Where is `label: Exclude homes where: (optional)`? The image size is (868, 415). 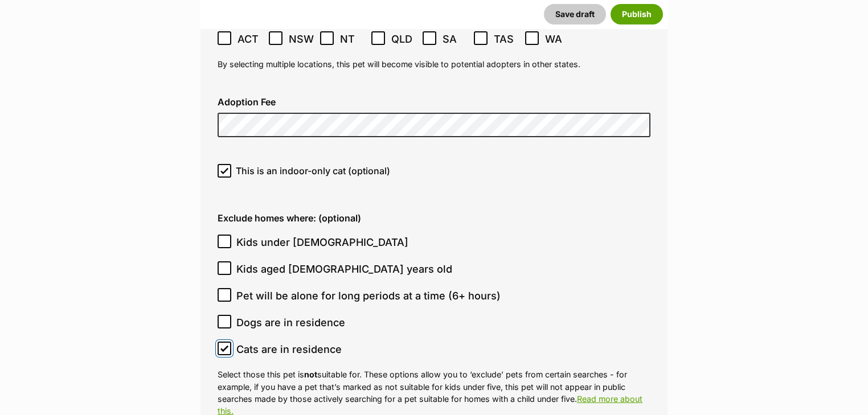
label: Exclude homes where: (optional) is located at coordinates (434, 218).